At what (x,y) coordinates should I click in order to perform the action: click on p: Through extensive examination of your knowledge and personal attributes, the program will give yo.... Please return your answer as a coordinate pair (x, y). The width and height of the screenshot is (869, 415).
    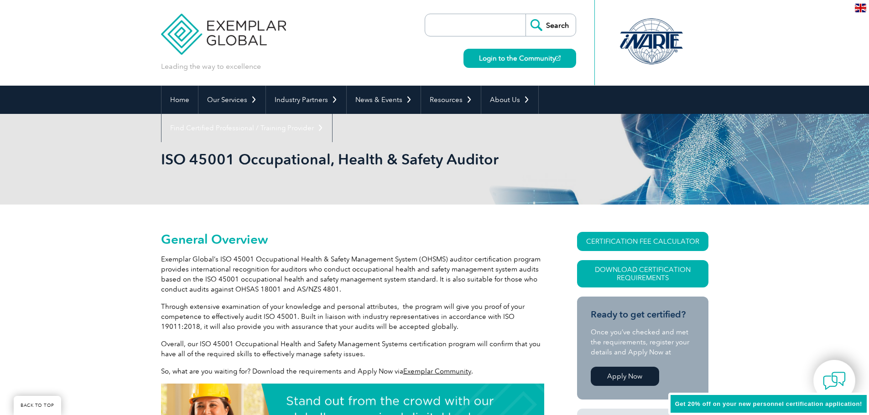
    Looking at the image, I should click on (353, 317).